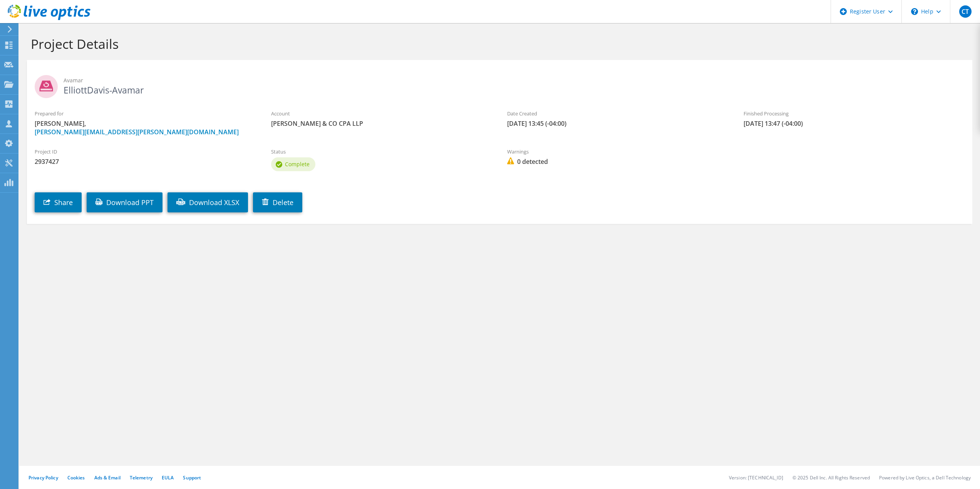  I want to click on a: Download XLSX, so click(207, 202).